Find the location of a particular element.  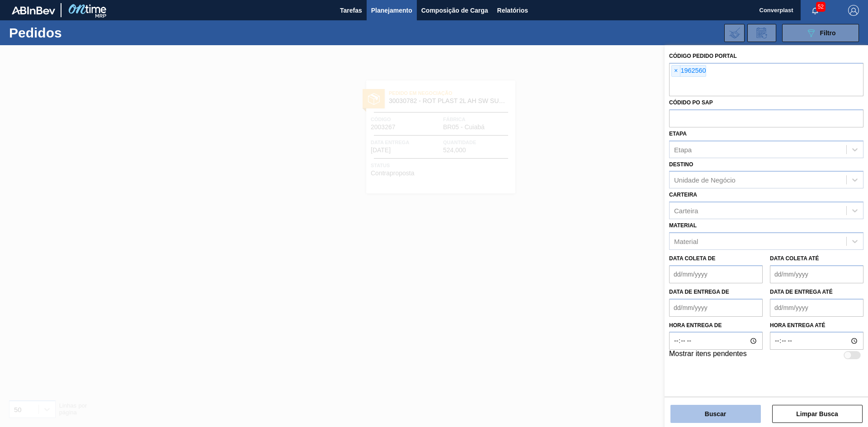

label: Etapa is located at coordinates (678, 134).